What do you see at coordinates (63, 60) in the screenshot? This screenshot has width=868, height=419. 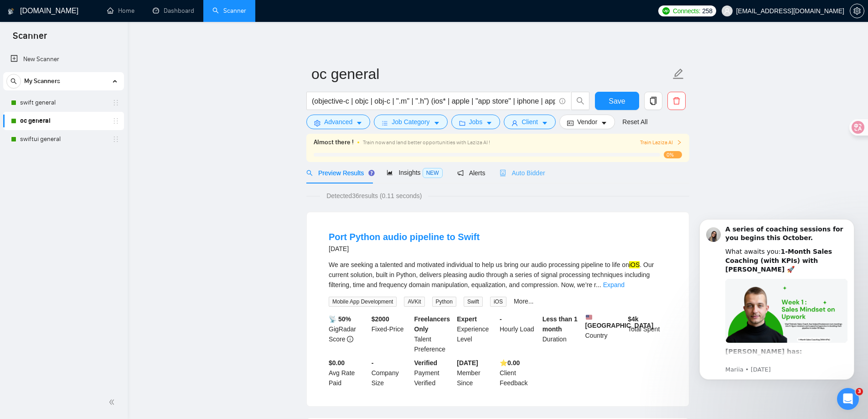 I see `a: New Scanner` at bounding box center [63, 60].